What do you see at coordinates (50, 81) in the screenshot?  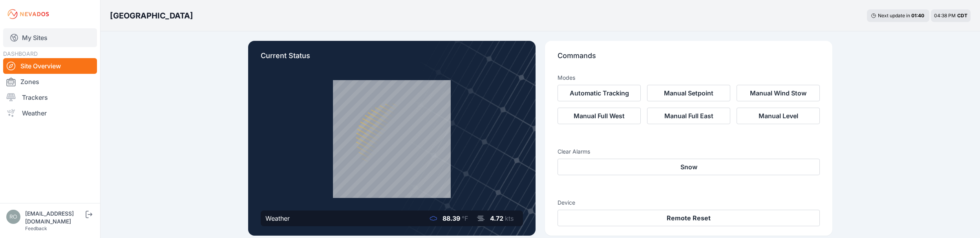 I see `a: Zones` at bounding box center [50, 81].